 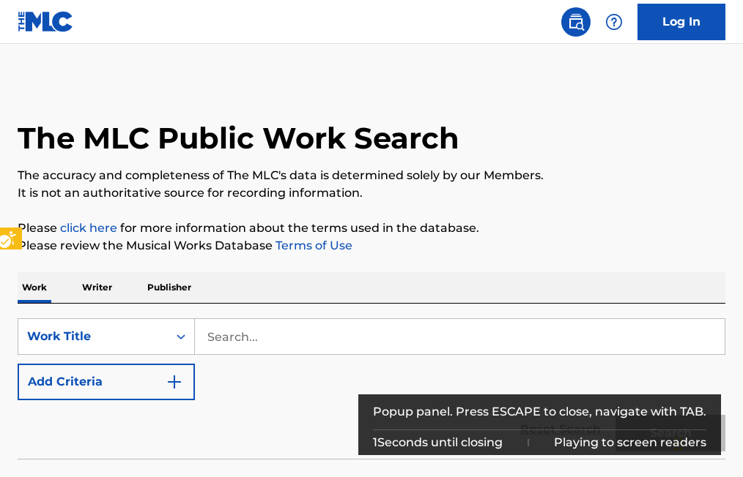 What do you see at coordinates (371, 228) in the screenshot?
I see `p: Please for more information about the terms used in the database.` at bounding box center [371, 228].